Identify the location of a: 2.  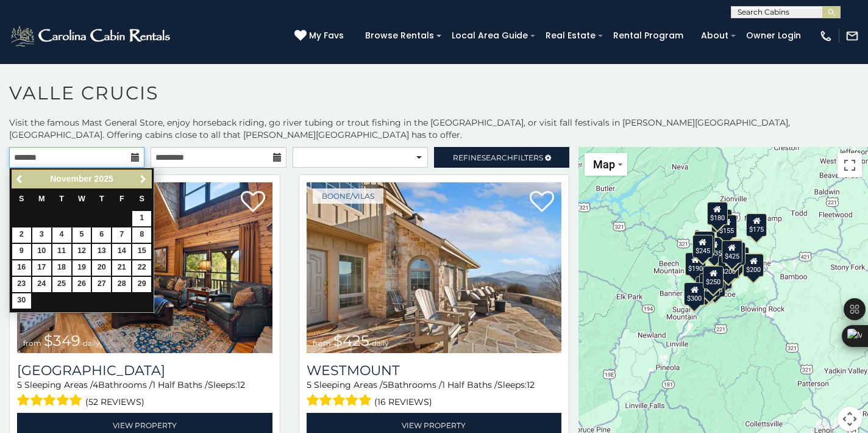
(22, 235).